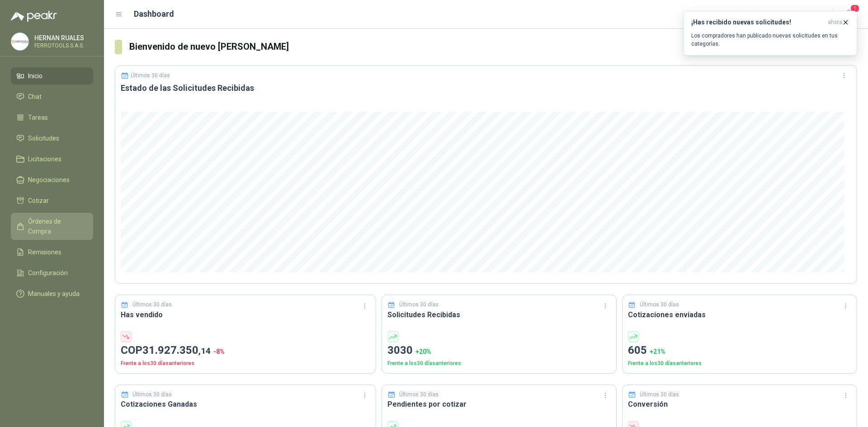 This screenshot has height=427, width=868. I want to click on span: Cotizar, so click(38, 200).